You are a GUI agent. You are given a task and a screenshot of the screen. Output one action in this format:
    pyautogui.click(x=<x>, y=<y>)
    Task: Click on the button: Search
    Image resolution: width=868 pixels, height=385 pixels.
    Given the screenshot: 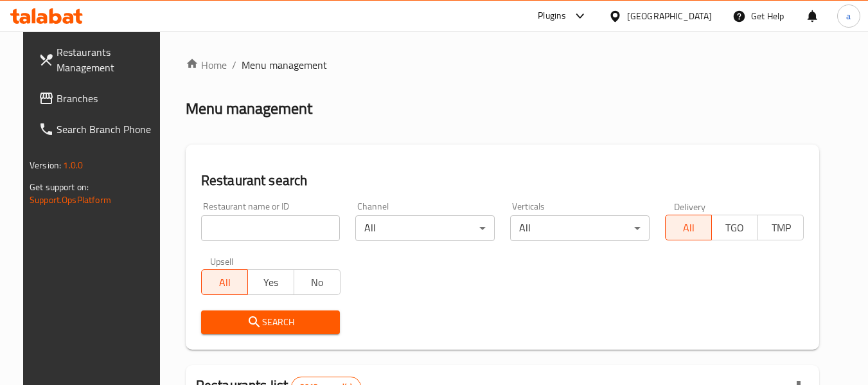 What is the action you would take?
    pyautogui.click(x=271, y=322)
    